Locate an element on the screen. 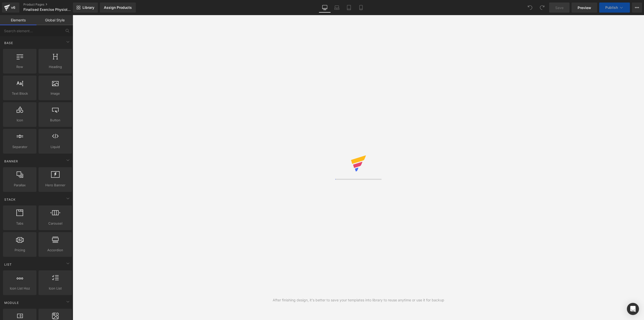  span: Finalised Exercise Physiology is located at coordinates (47, 9).